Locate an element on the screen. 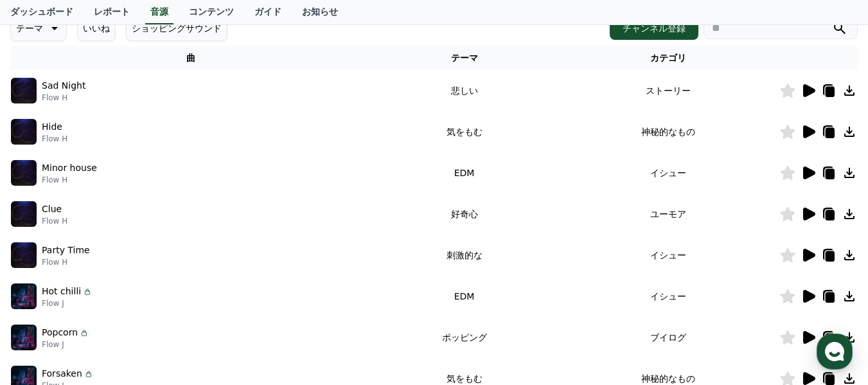 This screenshot has width=868, height=385. th: テーマ is located at coordinates (464, 58).